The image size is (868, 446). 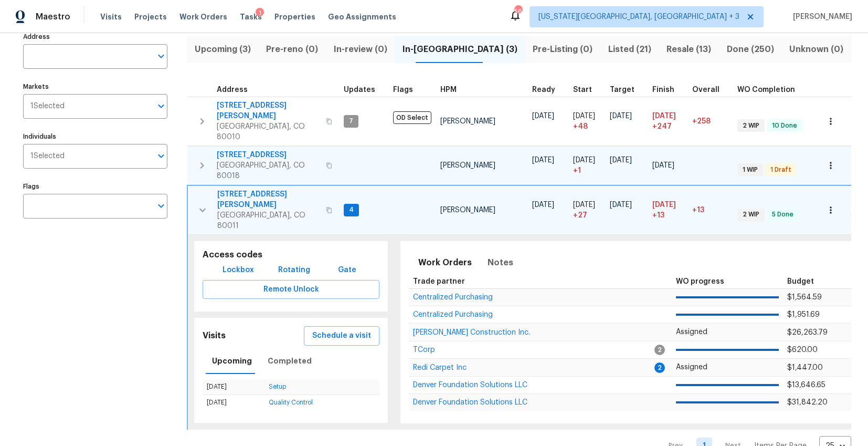 What do you see at coordinates (238, 270) in the screenshot?
I see `button: Lockbox` at bounding box center [238, 270].